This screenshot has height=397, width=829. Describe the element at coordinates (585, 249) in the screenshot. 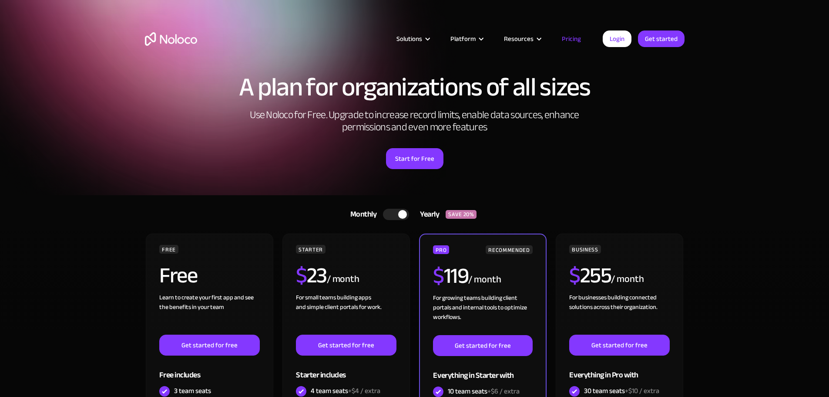

I see `div: BUSINESS` at that location.